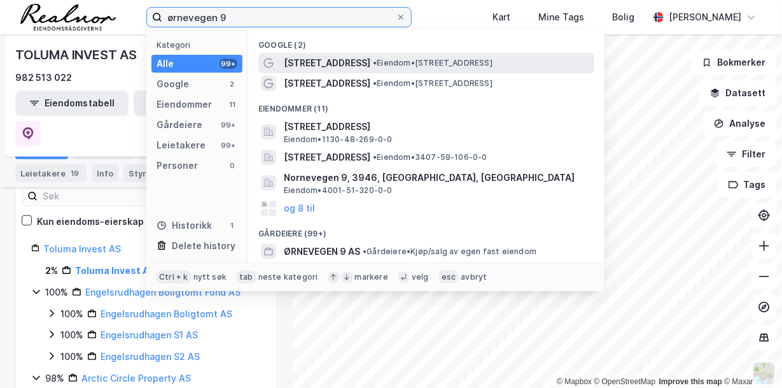 This screenshot has width=782, height=388. What do you see at coordinates (149, 334) in the screenshot?
I see `a: Engelsrudhagen S1 AS` at bounding box center [149, 334].